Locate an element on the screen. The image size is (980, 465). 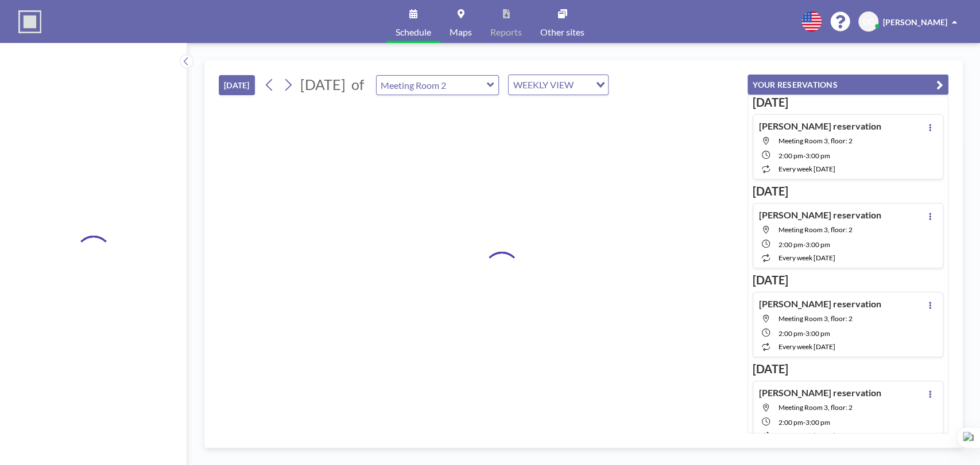
button: YOUR RESERVATIONS is located at coordinates (847, 85).